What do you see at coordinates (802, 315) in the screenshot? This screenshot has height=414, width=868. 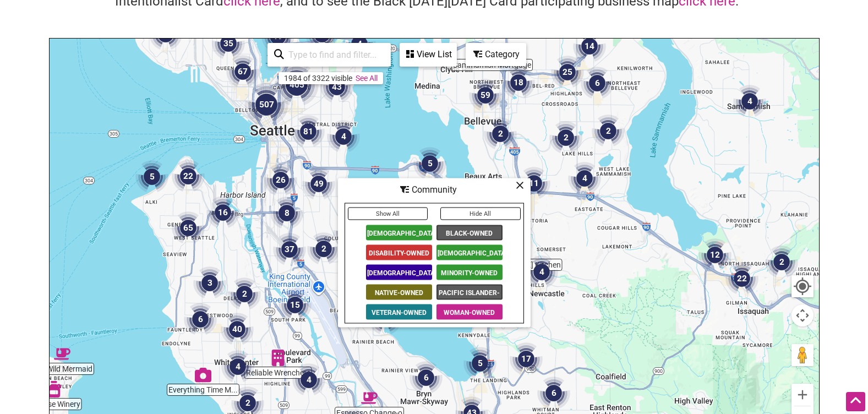 I see `button: Map camera controls` at bounding box center [802, 315].